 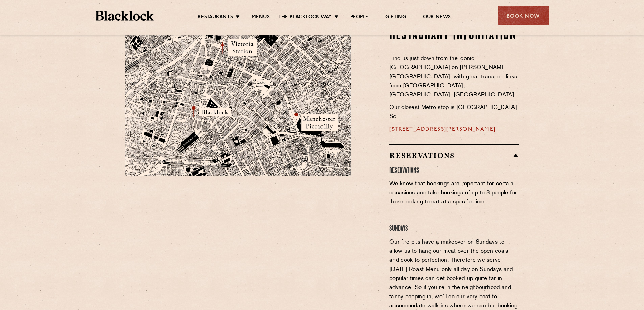 I want to click on div: Book Now, so click(x=523, y=16).